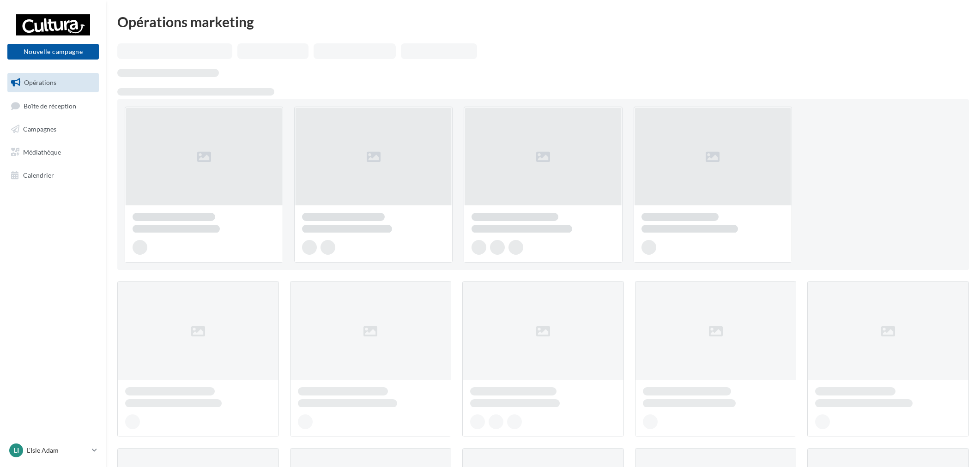  What do you see at coordinates (53, 129) in the screenshot?
I see `a: Campagnes` at bounding box center [53, 129].